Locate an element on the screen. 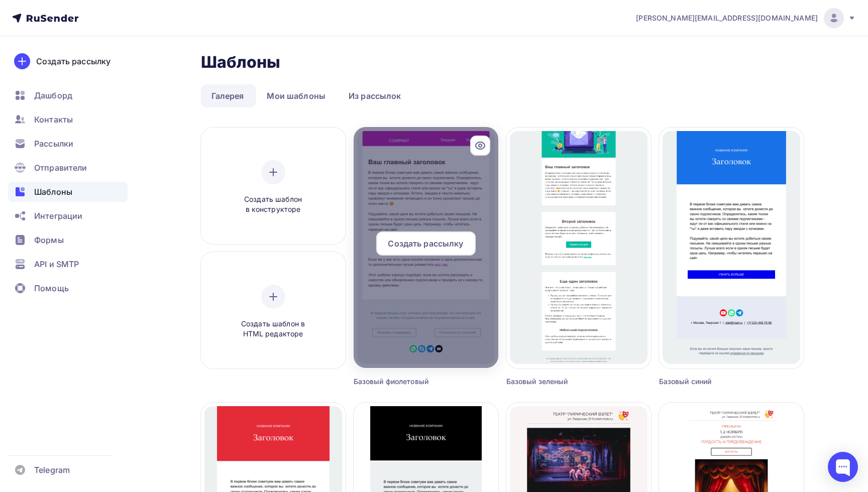 The image size is (868, 492). span: Контакты is located at coordinates (53, 120).